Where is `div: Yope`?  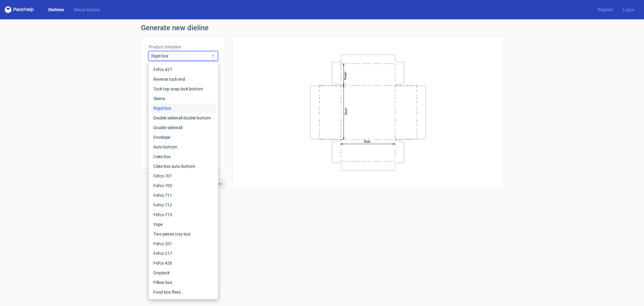 div: Yope is located at coordinates (183, 224).